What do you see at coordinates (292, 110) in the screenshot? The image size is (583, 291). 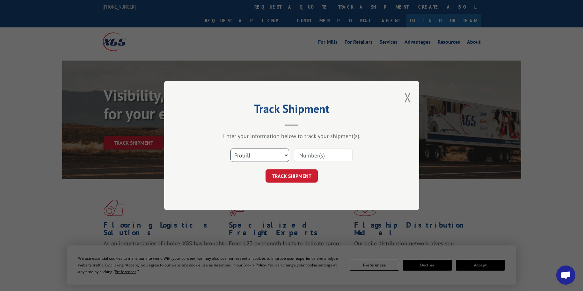 I see `h2: Track Shipment` at bounding box center [292, 110].